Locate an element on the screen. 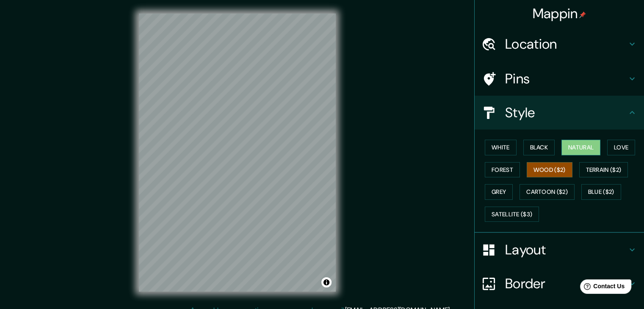  button: Natural is located at coordinates (581, 147).